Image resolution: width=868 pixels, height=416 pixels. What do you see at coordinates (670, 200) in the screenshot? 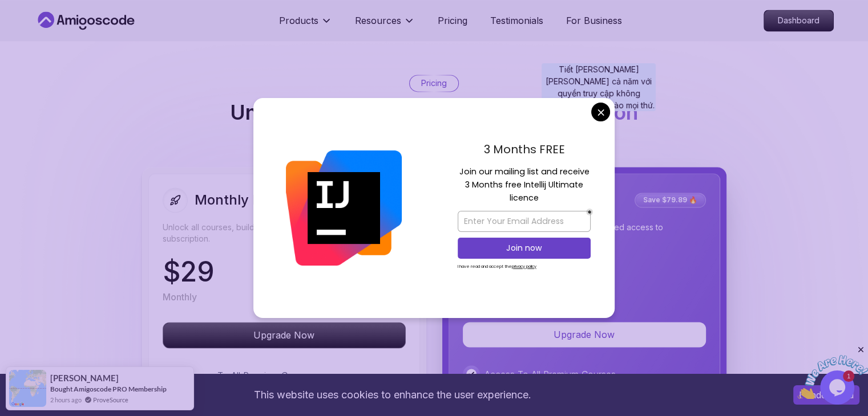
I see `p: Save $79.89 🔥` at bounding box center [670, 200].